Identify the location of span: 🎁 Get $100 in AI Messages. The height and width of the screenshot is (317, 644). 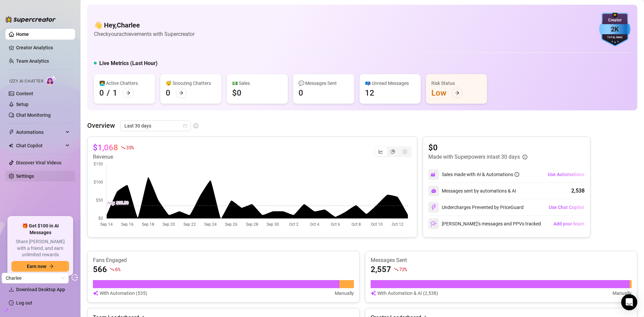
(40, 229).